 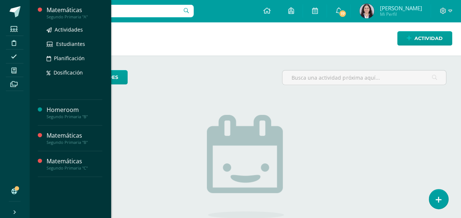 I want to click on span: Estudiantes, so click(x=70, y=44).